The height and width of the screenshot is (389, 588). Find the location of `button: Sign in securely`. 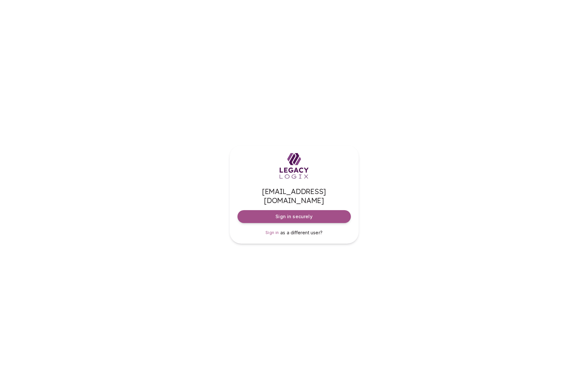

button: Sign in securely is located at coordinates (294, 216).